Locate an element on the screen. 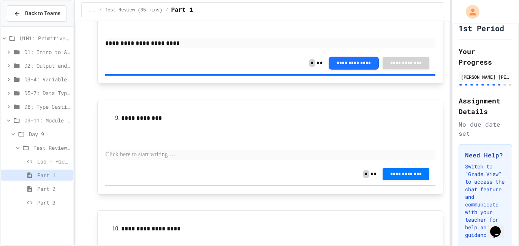 The width and height of the screenshot is (519, 246). span: U1M1: Primitives, Variables, Basic I/O is located at coordinates (45, 38).